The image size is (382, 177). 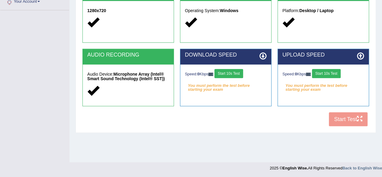 I want to click on div: 2025 © All Rights Reserved, so click(x=326, y=166).